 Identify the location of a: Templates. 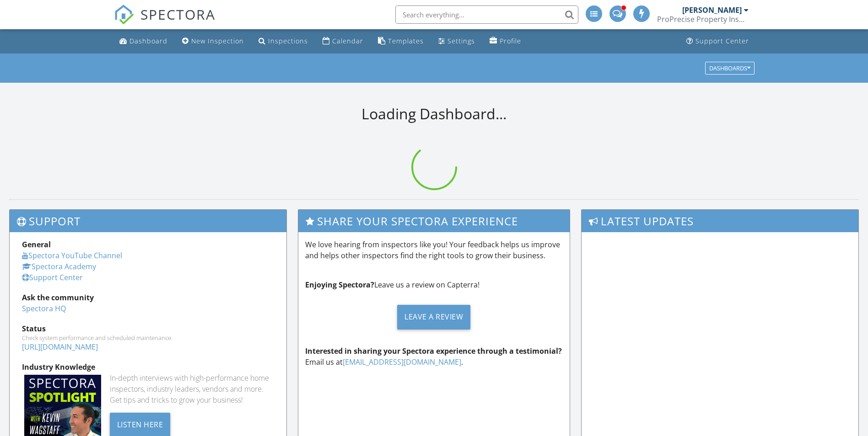
(401, 41).